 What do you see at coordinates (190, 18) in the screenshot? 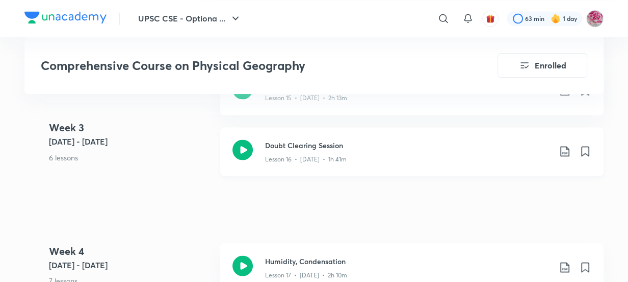
I see `button: UPSC CSE - Optiona ...` at bounding box center [190, 18].